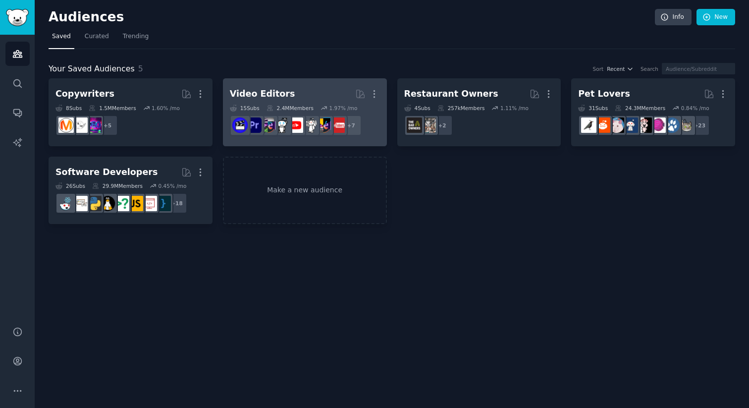 The width and height of the screenshot is (749, 408). I want to click on div: Pet Lovers, so click(604, 94).